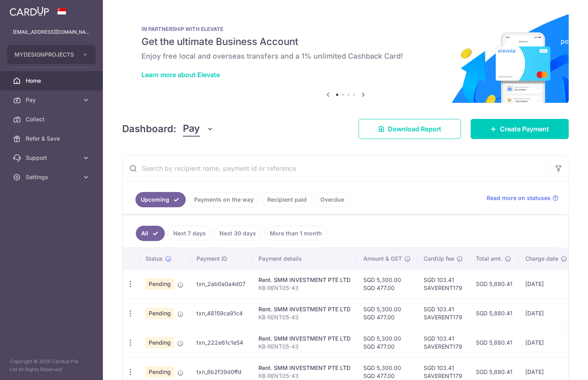 The image size is (588, 380). Describe the element at coordinates (161, 200) in the screenshot. I see `a: Upcoming` at that location.